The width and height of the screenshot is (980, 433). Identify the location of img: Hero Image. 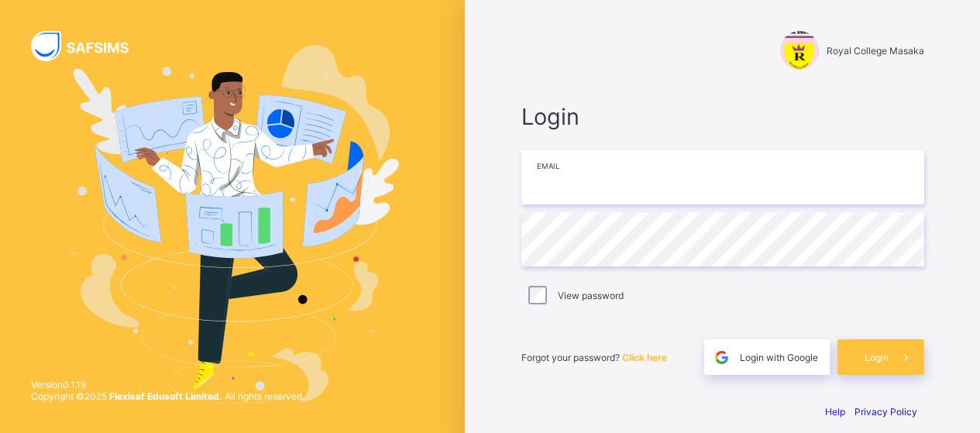
(233, 223).